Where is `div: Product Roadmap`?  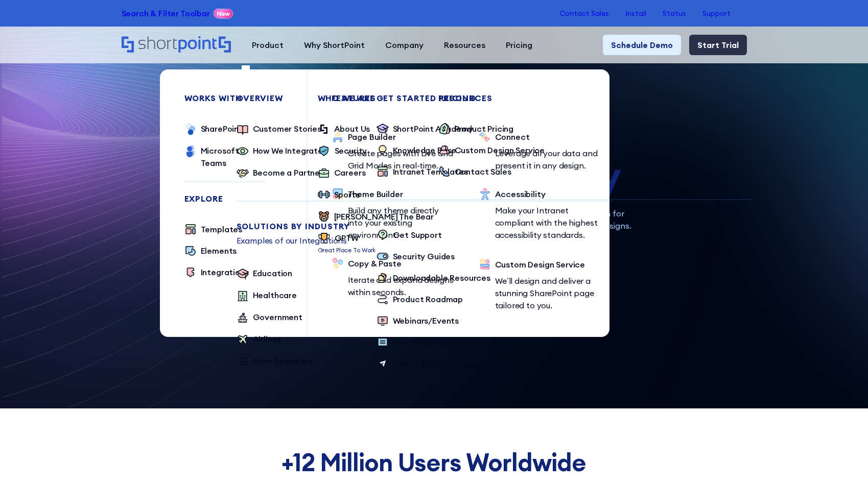
div: Product Roadmap is located at coordinates (428, 299).